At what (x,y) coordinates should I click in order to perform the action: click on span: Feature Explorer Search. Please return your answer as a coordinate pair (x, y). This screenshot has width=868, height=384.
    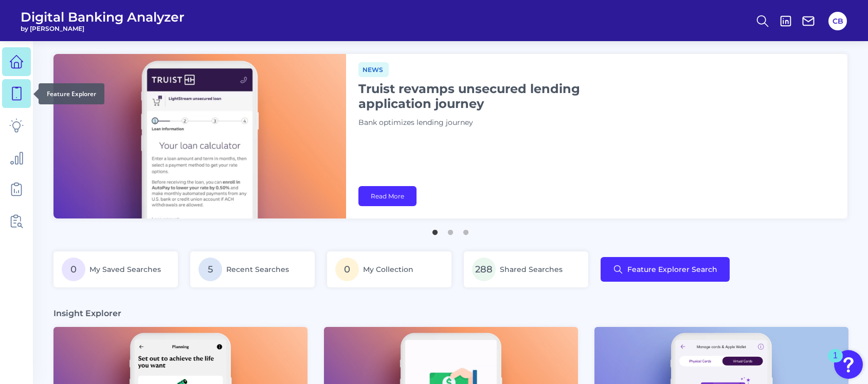
    Looking at the image, I should click on (672, 269).